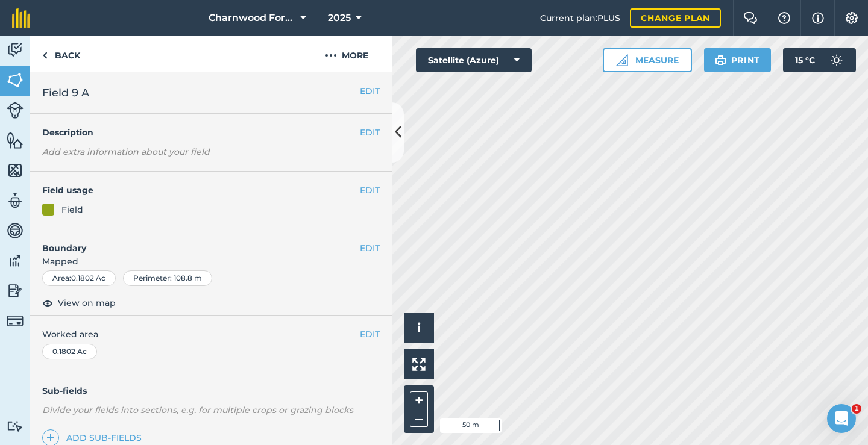 The height and width of the screenshot is (445, 868). Describe the element at coordinates (126, 151) in the screenshot. I see `em: Add extra information about your field` at that location.